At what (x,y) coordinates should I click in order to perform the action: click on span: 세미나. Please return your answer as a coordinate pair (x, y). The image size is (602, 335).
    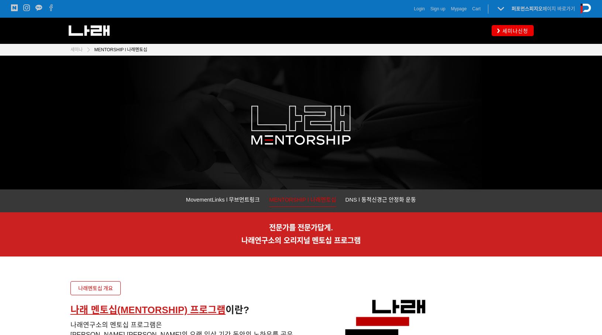
    Looking at the image, I should click on (76, 50).